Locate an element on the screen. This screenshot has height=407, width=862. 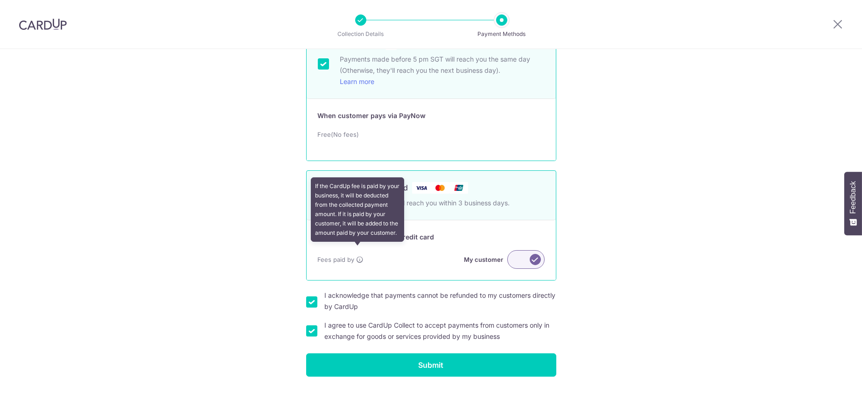
p: Payments made before 5 pm SGT will reach you the same day (Otherwise, they'll reach you the next ... is located at coordinates (442, 70).